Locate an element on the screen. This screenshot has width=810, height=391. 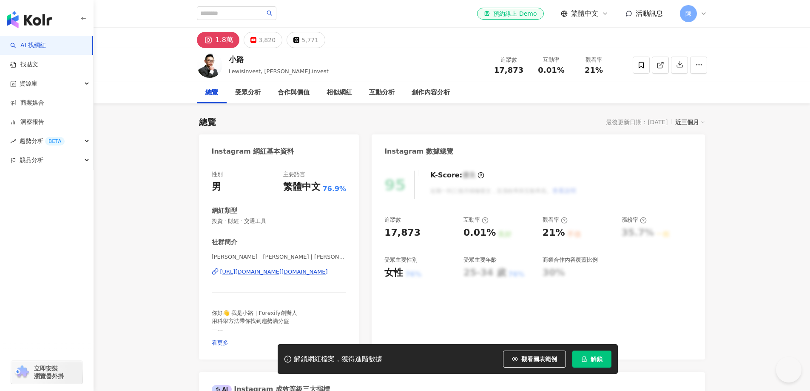
span: 解鎖 is located at coordinates (597, 359).